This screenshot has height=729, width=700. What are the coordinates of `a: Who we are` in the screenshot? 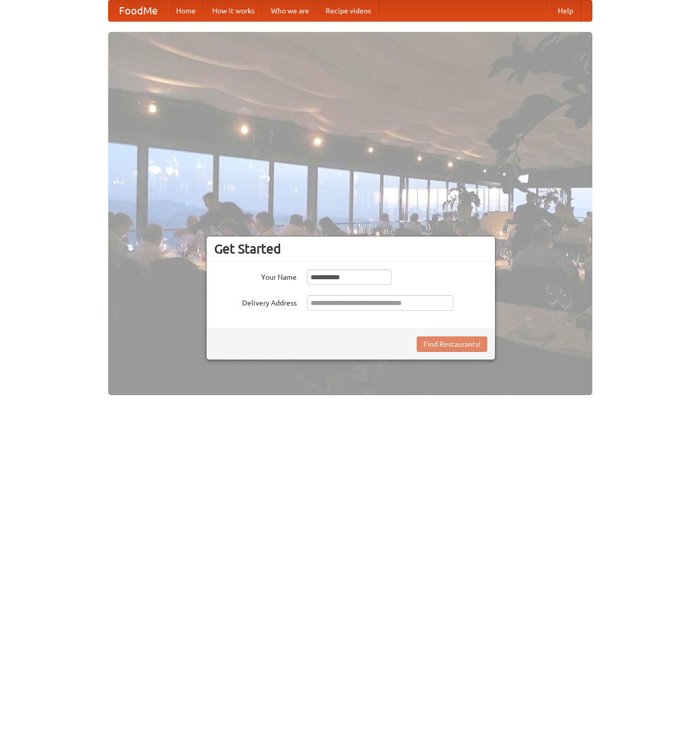 It's located at (290, 11).